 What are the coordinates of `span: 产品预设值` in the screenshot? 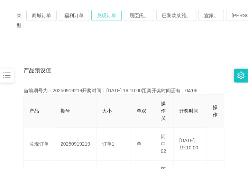 It's located at (37, 71).